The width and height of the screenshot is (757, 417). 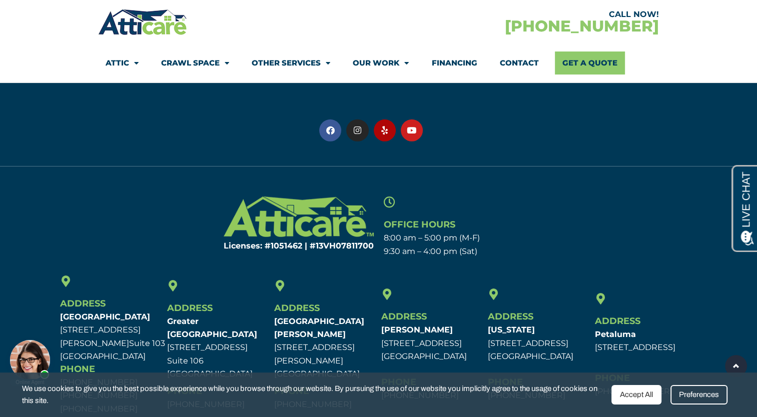 I want to click on div: Preferences, so click(x=699, y=395).